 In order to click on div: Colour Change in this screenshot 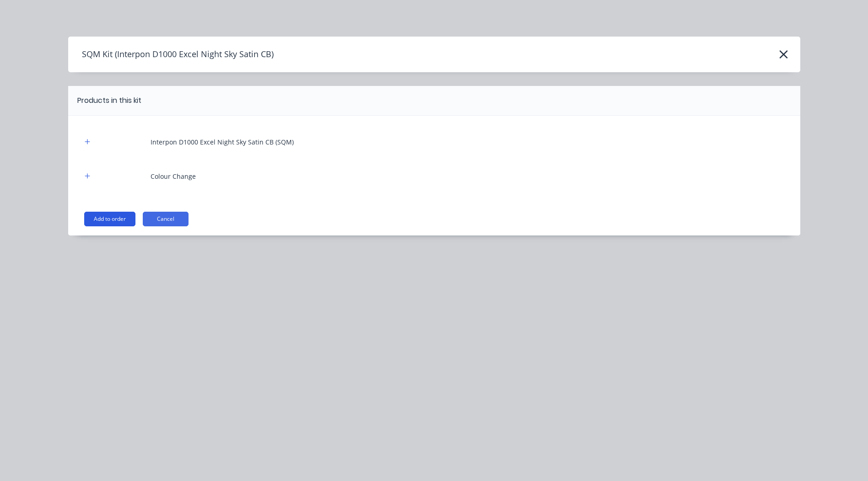, I will do `click(173, 176)`.